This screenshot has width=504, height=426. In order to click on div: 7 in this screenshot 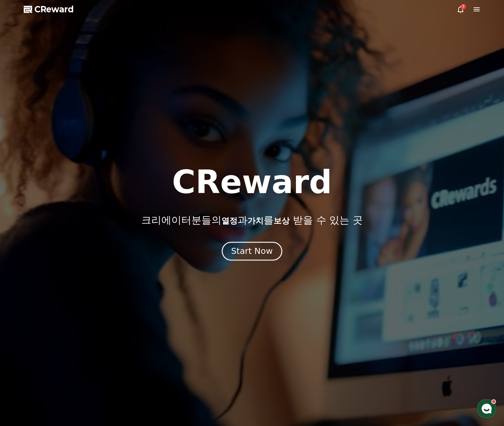, I will do `click(463, 7)`.